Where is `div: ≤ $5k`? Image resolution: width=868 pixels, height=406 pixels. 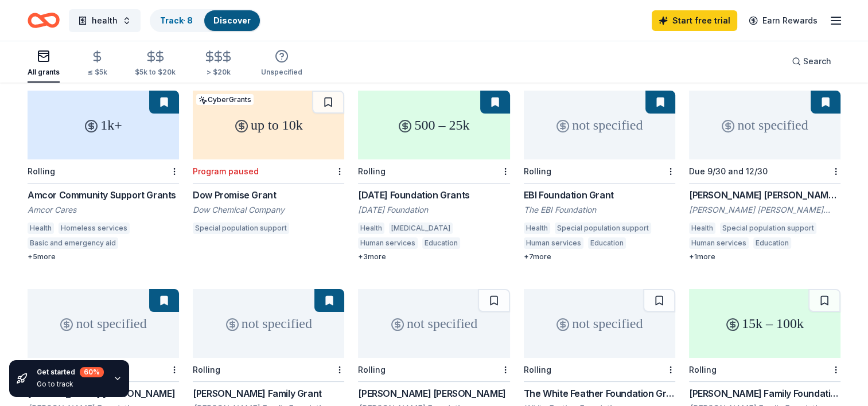
div: ≤ $5k is located at coordinates (97, 73).